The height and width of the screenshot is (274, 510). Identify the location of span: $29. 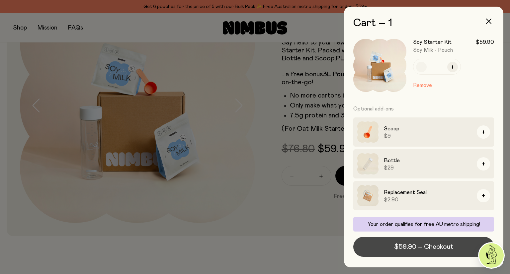
(427, 168).